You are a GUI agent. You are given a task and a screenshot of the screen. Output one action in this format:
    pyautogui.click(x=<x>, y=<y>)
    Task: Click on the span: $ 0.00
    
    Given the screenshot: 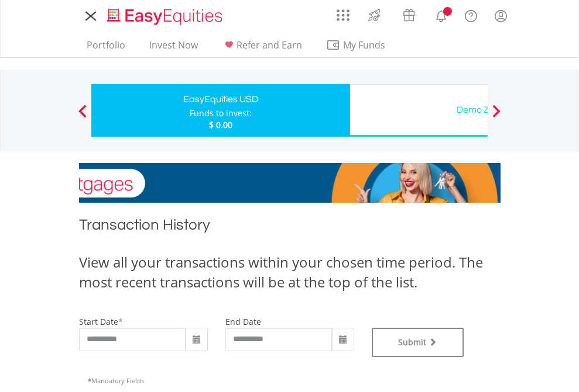 What is the action you would take?
    pyautogui.click(x=220, y=125)
    